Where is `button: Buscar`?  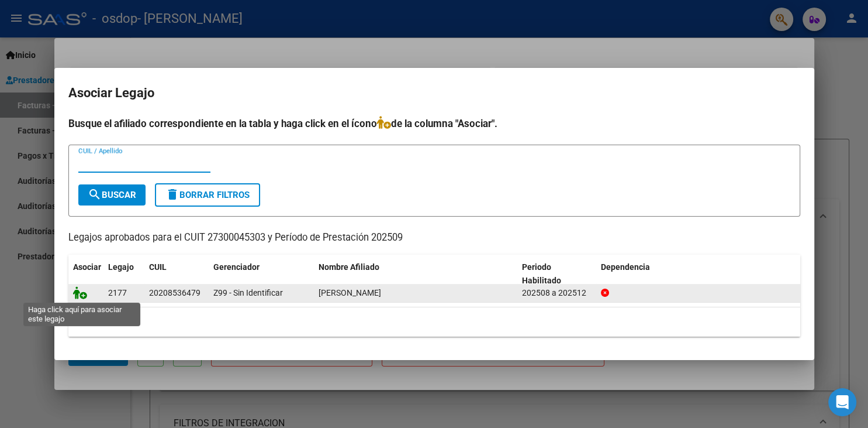
button: Buscar is located at coordinates (111, 195).